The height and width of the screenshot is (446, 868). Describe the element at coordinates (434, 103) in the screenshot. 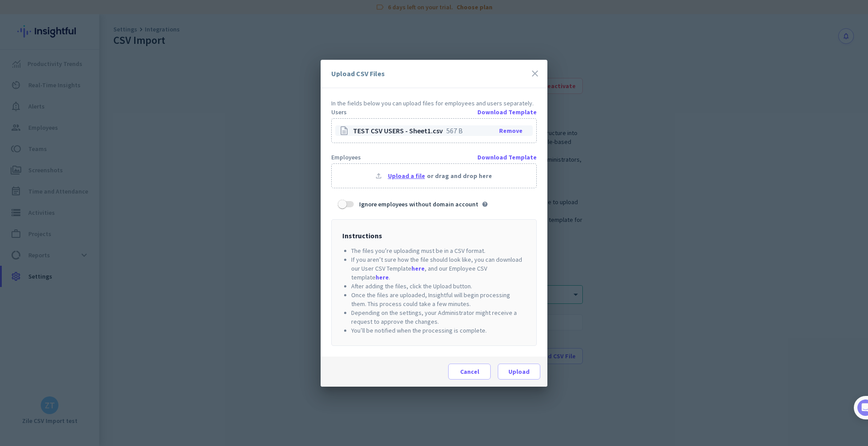

I see `p: In the fields below you can upload files for employees and users separately.` at that location.